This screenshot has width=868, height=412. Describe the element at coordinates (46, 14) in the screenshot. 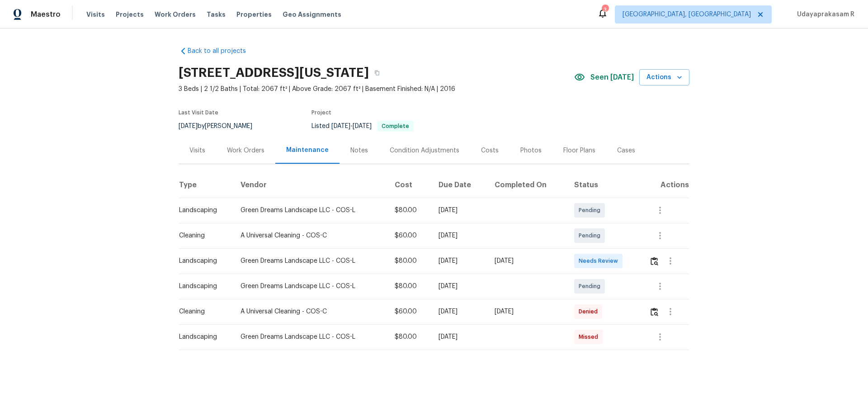

I see `span: Maestro` at that location.